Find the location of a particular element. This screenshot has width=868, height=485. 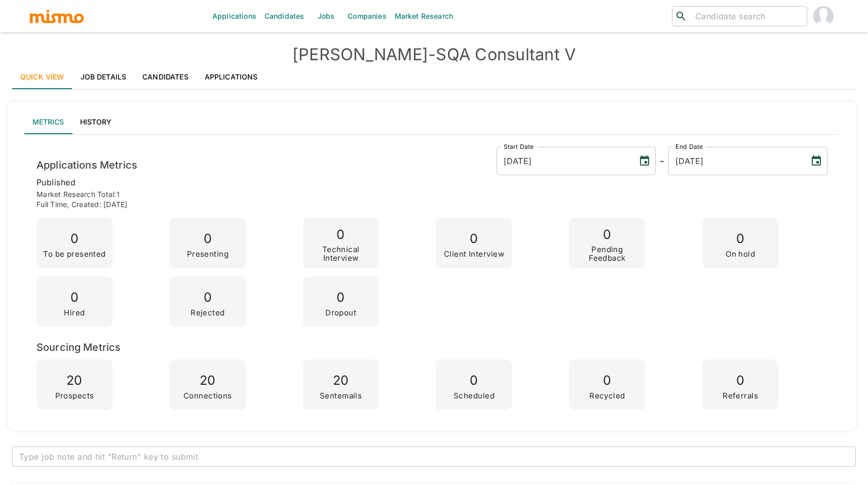

p: Hired is located at coordinates (74, 313).